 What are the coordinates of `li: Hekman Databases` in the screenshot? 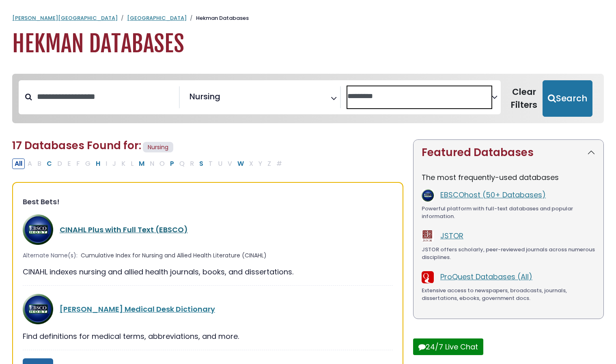 It's located at (217, 18).